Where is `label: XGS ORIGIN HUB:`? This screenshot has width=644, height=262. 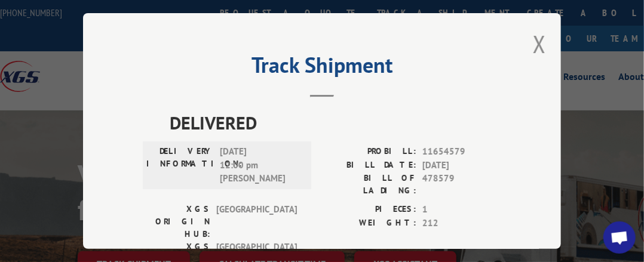 label: XGS ORIGIN HUB: is located at coordinates (176, 221).